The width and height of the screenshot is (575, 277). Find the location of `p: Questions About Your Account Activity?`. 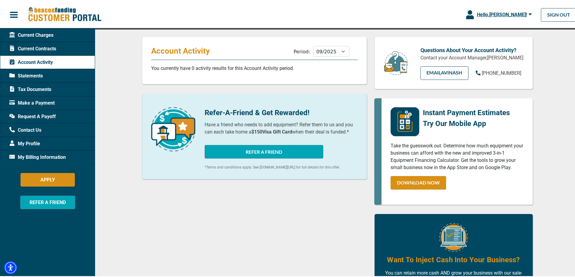

p: Questions About Your Account Activity? is located at coordinates (472, 49).